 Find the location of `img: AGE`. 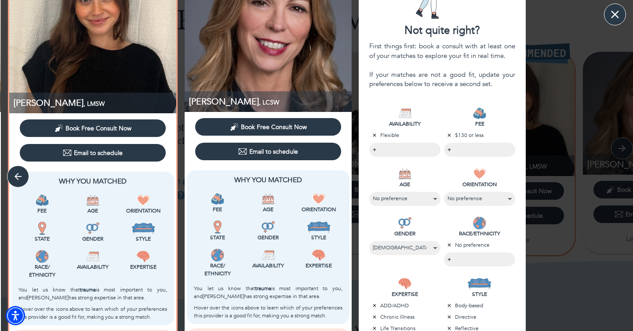

img: AGE is located at coordinates (405, 174).